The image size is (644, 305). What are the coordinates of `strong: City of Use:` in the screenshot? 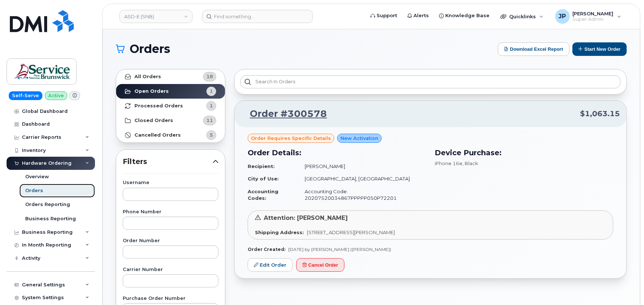 It's located at (263, 179).